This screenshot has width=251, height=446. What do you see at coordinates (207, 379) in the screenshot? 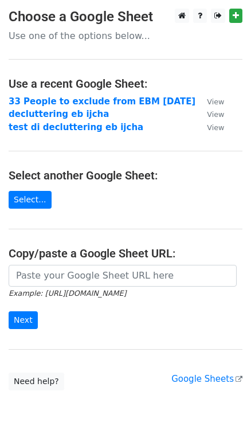
I see `a: Google Sheets` at bounding box center [207, 379].